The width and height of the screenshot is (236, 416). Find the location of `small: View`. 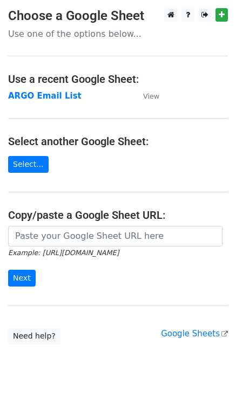

small: View is located at coordinates (152, 96).